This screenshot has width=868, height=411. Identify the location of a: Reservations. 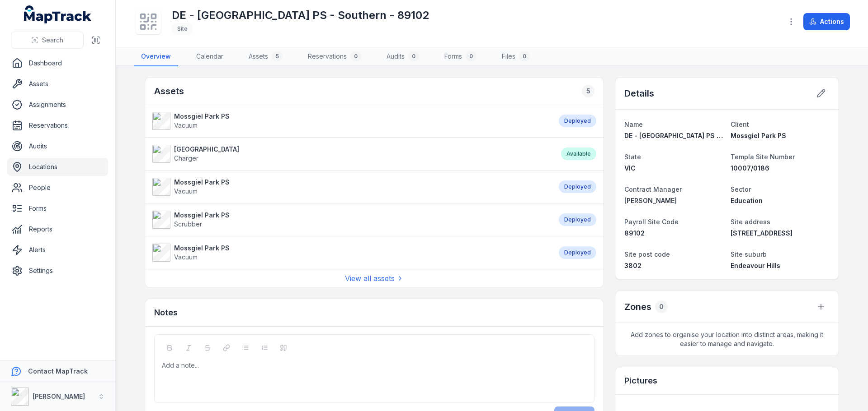
(57, 125).